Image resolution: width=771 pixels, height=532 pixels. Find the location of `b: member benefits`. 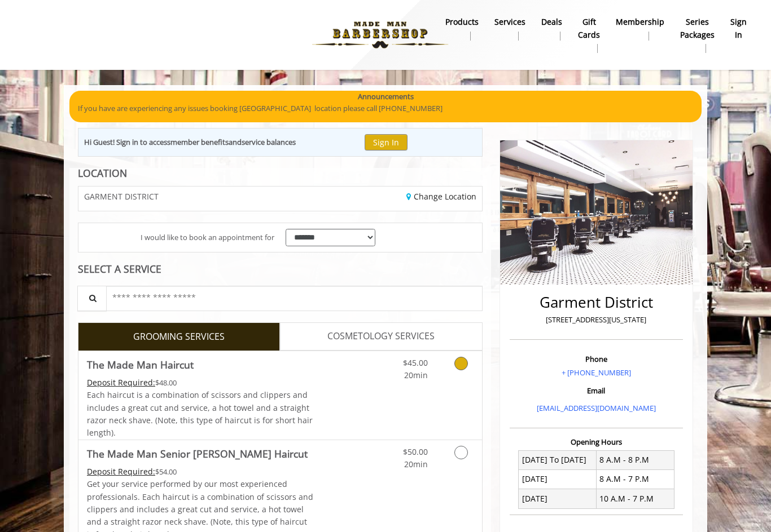

b: member benefits is located at coordinates (200, 142).